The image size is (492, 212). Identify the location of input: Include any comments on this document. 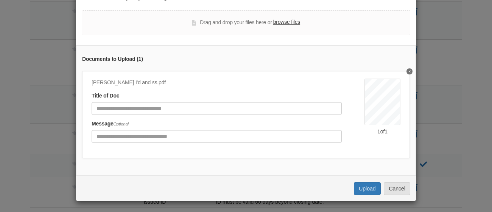
(216, 137).